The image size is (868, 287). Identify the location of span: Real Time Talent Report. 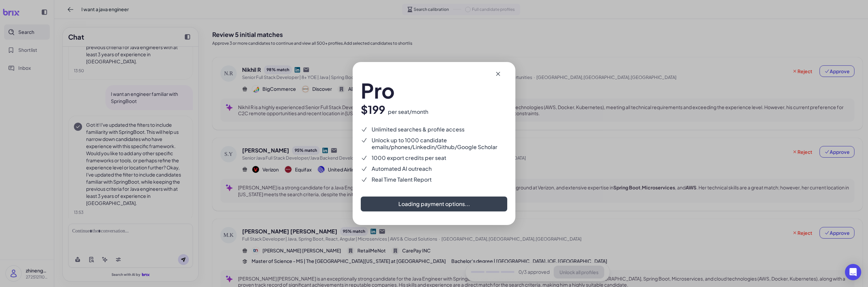
(401, 180).